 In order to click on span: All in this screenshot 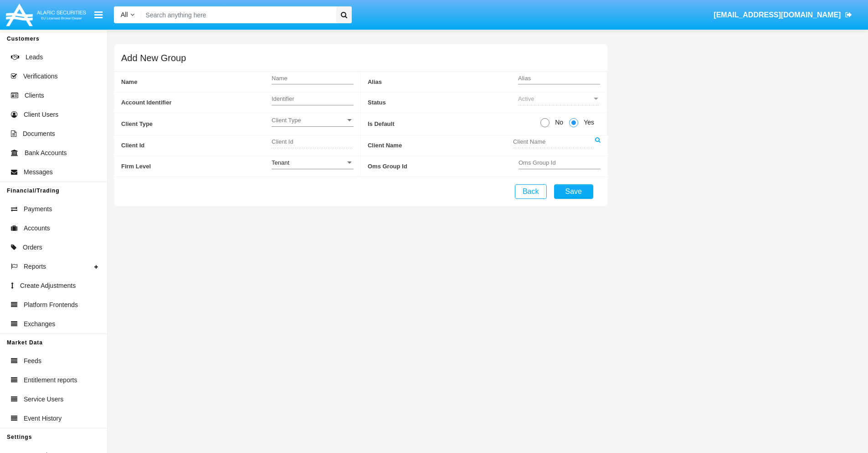, I will do `click(125, 15)`.